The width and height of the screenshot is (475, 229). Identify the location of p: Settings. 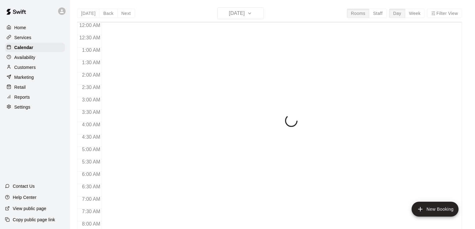
(22, 107).